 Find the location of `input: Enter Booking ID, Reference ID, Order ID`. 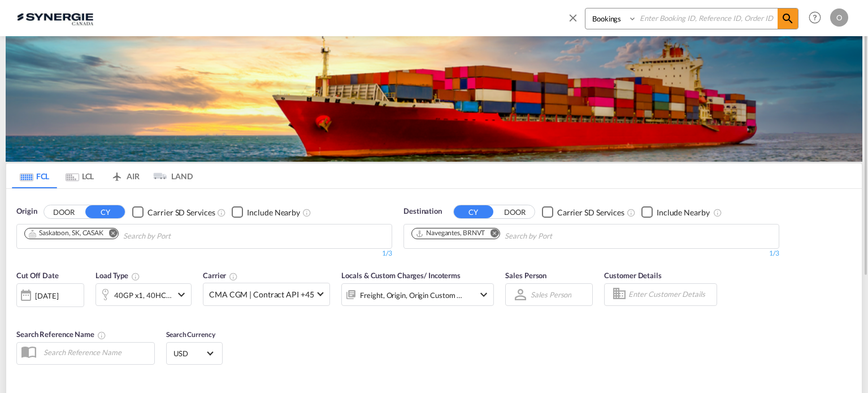

input: Enter Booking ID, Reference ID, Order ID is located at coordinates (707, 18).